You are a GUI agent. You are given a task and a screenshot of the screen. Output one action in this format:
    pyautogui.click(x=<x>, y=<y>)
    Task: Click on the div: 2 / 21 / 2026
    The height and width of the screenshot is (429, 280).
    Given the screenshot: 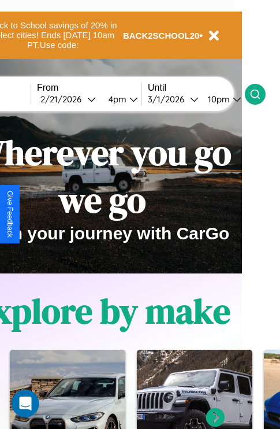 What is the action you would take?
    pyautogui.click(x=64, y=99)
    